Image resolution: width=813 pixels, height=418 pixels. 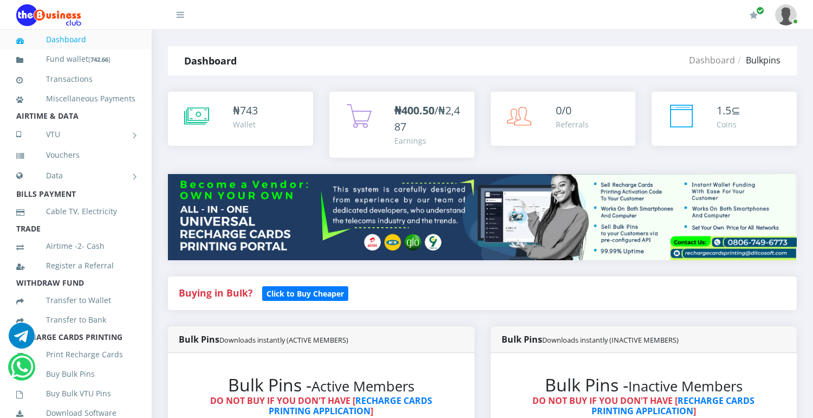 I want to click on span: 1.5, so click(x=723, y=110).